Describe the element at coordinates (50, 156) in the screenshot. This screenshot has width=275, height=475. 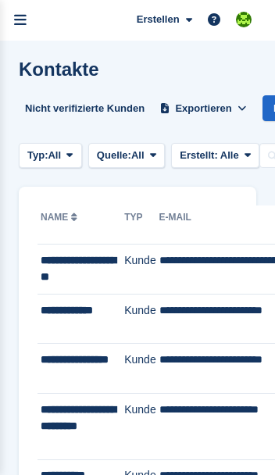
I see `button: Typ: All` at that location.